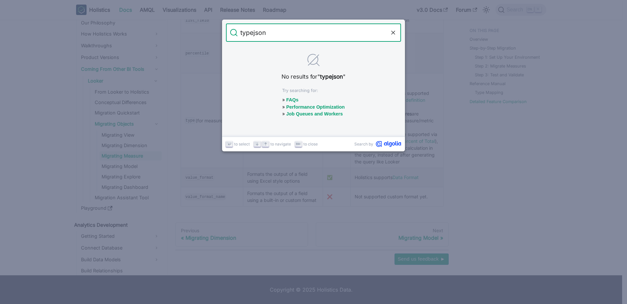 This screenshot has height=304, width=627. What do you see at coordinates (292, 100) in the screenshot?
I see `button: FAQs` at bounding box center [292, 100].